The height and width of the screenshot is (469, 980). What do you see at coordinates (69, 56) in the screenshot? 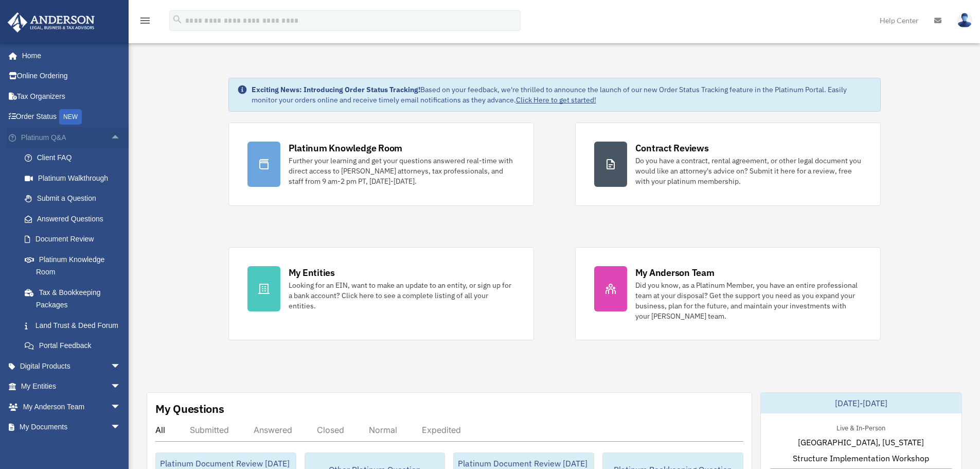
I see `a: Home` at bounding box center [69, 56].